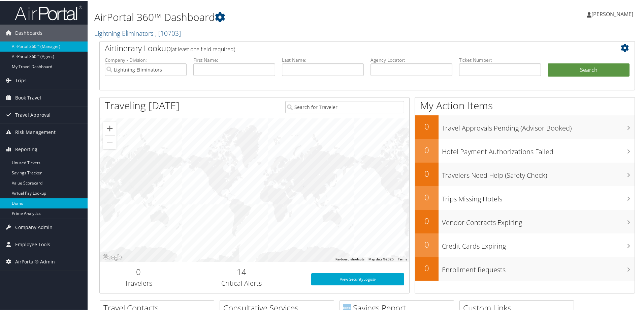 This screenshot has height=310, width=644. I want to click on span: Book Travel, so click(28, 97).